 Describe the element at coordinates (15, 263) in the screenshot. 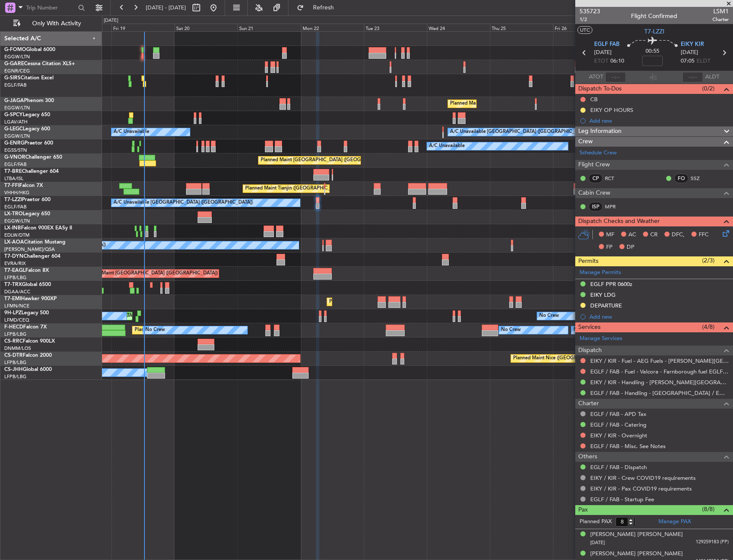

I see `a: EVRA/RIX` at that location.